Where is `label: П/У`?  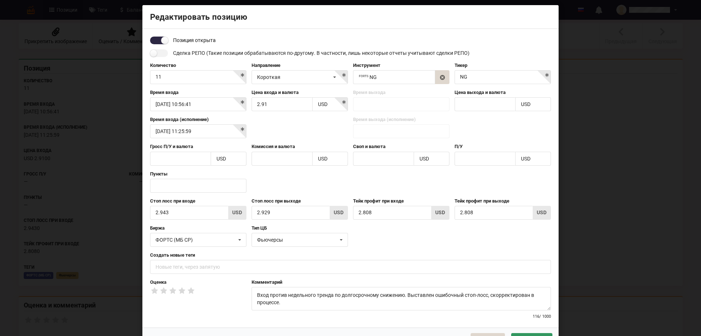
label: П/У is located at coordinates (503, 146).